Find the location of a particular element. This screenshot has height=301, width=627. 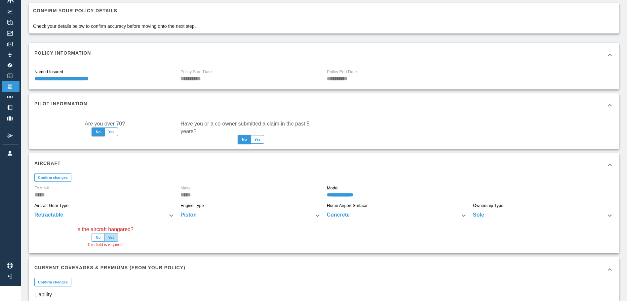

div: Sole is located at coordinates (544, 215).